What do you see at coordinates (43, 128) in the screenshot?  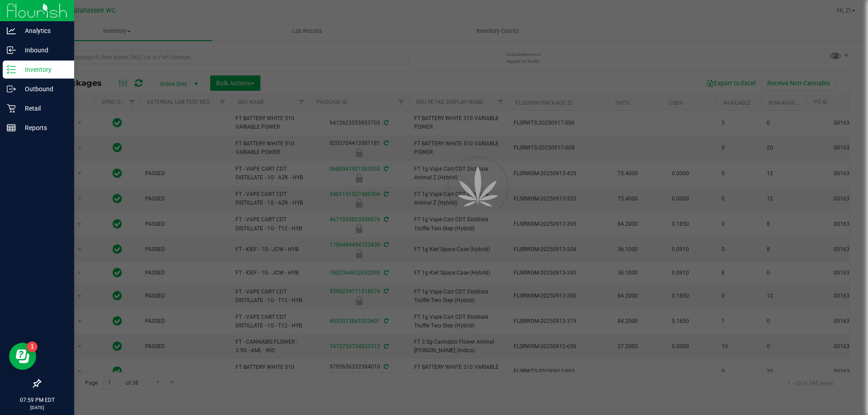 I see `p: Reports` at bounding box center [43, 128].